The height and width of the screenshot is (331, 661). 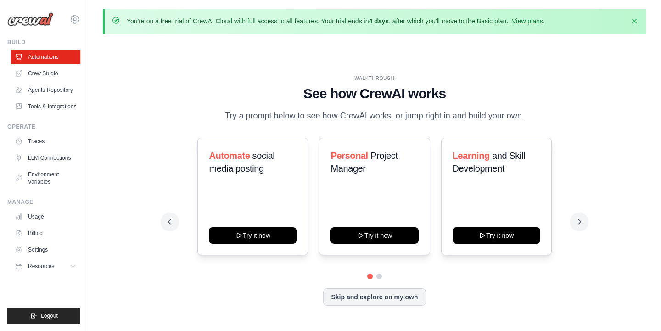 What do you see at coordinates (335, 21) in the screenshot?
I see `p: You're on a free trial of CrewAI Cloud with full access to all features. Your trial ends in , aft...` at bounding box center [335, 21].